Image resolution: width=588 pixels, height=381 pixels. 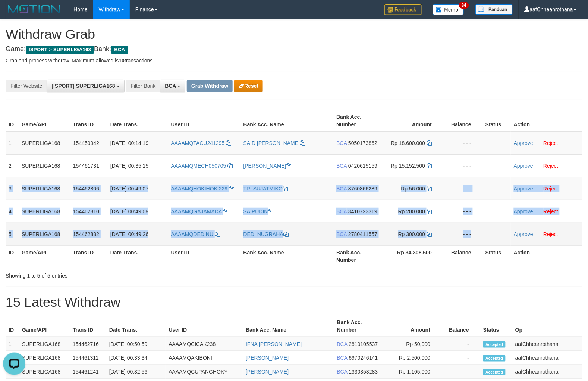 I want to click on span: Copy 5050173862 to clipboard, so click(x=363, y=143).